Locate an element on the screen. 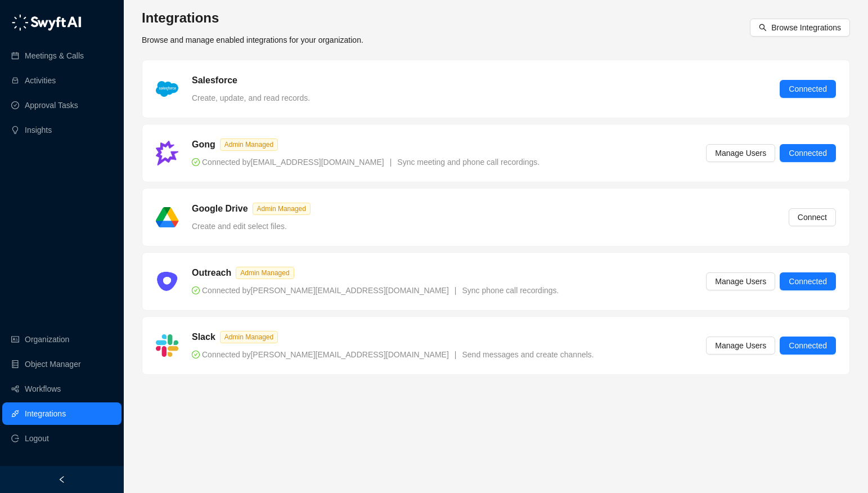 The image size is (868, 493). a: Meetings & Calls is located at coordinates (54, 56).